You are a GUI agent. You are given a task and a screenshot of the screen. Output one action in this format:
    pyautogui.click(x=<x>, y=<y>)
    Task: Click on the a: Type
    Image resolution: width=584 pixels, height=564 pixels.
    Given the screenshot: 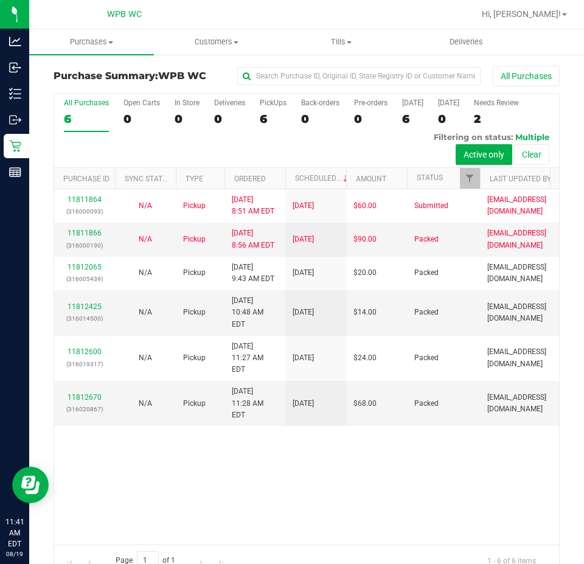 What is the action you would take?
    pyautogui.click(x=194, y=179)
    